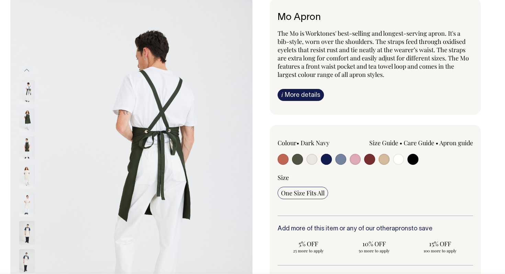  Describe the element at coordinates (456, 143) in the screenshot. I see `a: Apron guide` at that location.